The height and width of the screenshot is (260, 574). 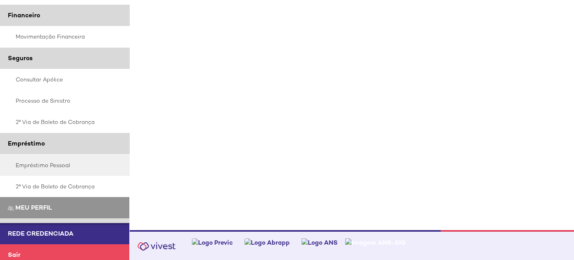 What do you see at coordinates (14, 254) in the screenshot?
I see `span: Sair` at bounding box center [14, 254].